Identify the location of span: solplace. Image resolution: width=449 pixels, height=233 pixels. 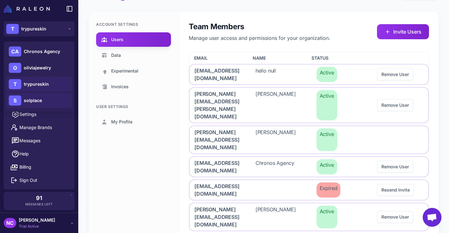
(33, 100).